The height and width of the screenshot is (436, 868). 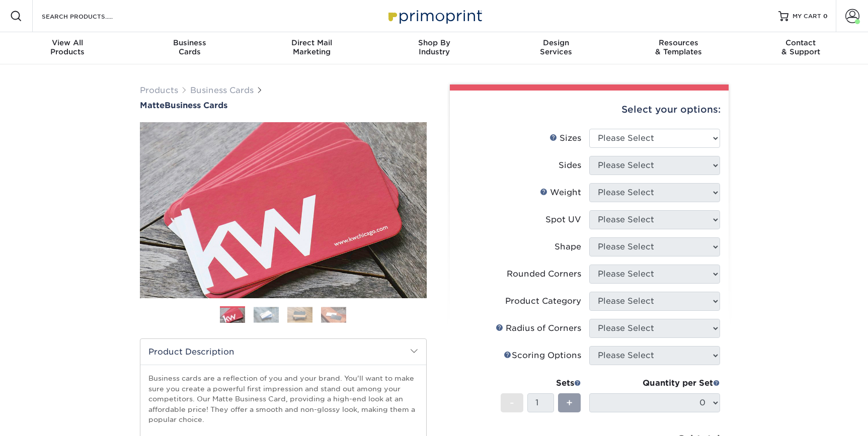 I want to click on img: Business Cards 04, so click(x=334, y=315).